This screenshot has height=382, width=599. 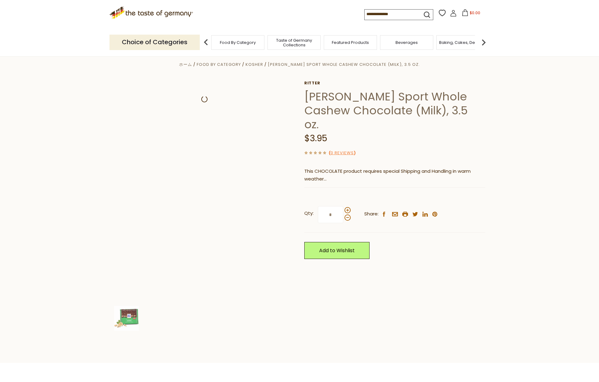 What do you see at coordinates (394, 175) in the screenshot?
I see `p: This CHOCOLATE product requires special Shipping and Handling in warm weather` at bounding box center [394, 175].